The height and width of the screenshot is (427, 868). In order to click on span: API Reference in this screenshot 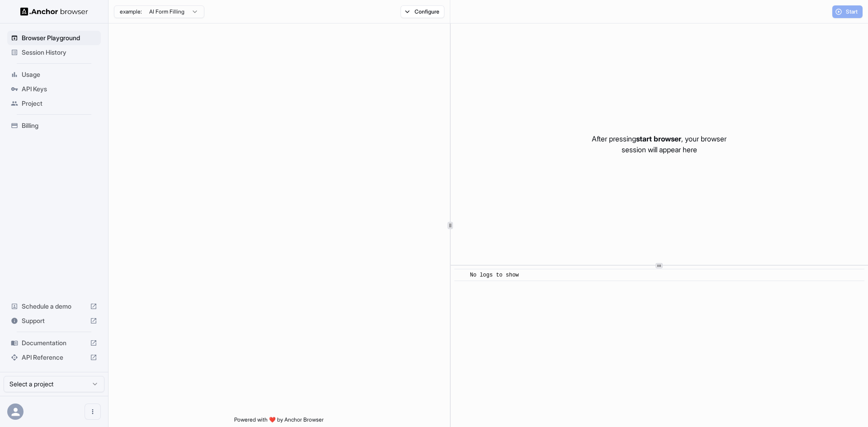, I will do `click(54, 357)`.